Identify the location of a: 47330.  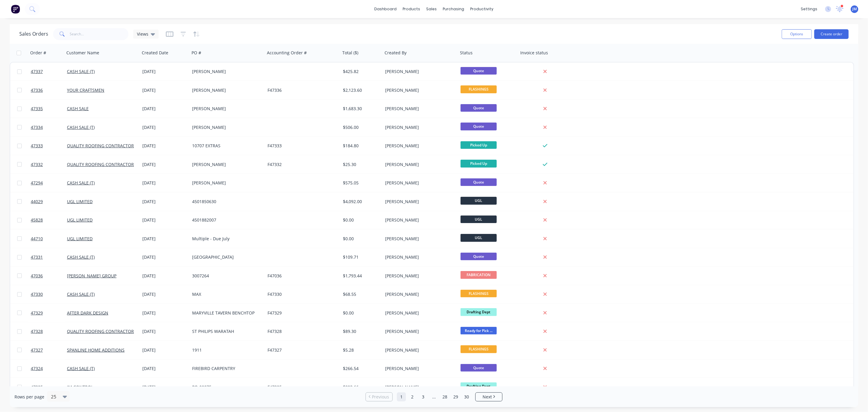
(49, 294).